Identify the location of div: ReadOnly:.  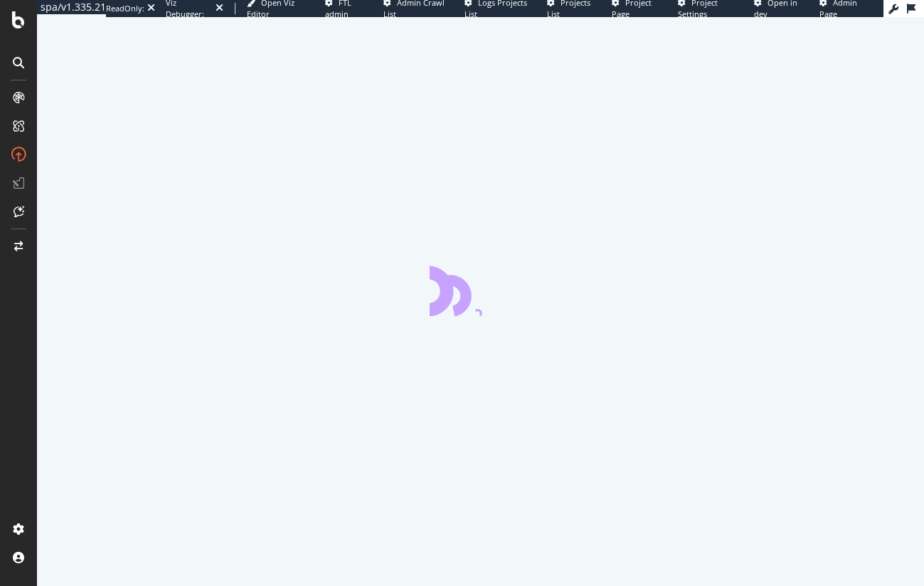
(125, 8).